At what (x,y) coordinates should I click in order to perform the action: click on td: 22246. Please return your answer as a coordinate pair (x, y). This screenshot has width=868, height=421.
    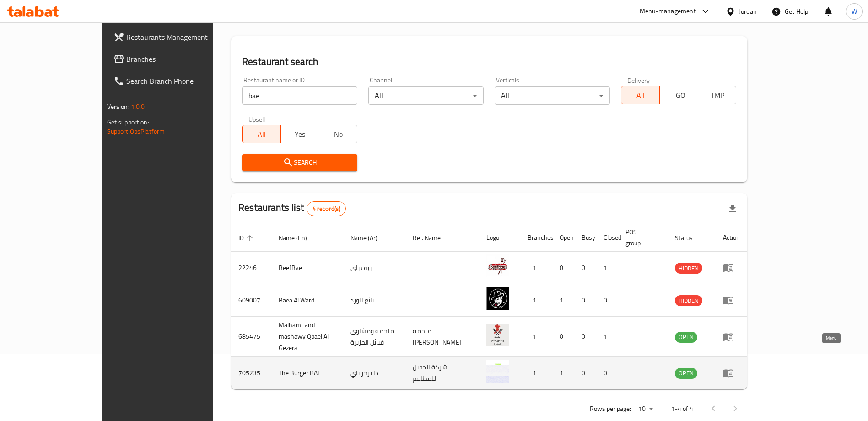
    Looking at the image, I should click on (251, 268).